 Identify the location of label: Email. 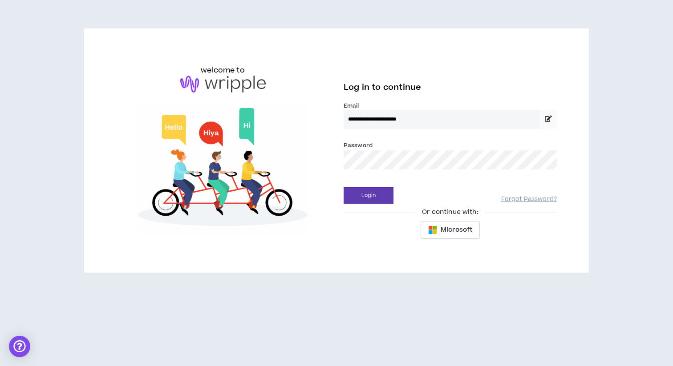
(450, 106).